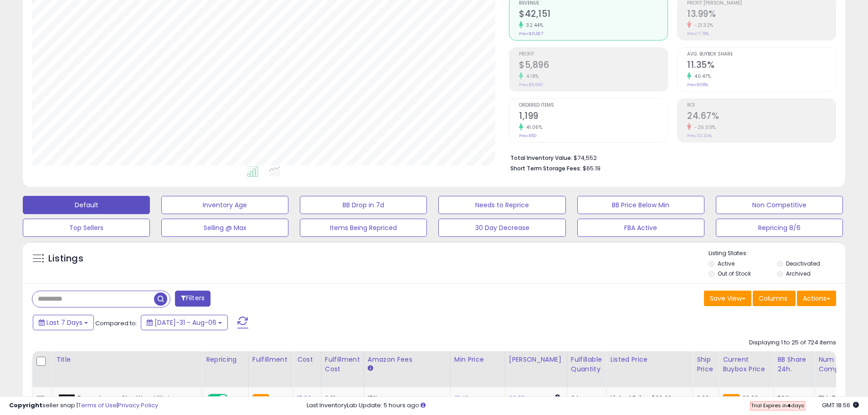 The image size is (868, 415). What do you see at coordinates (583, 405) in the screenshot?
I see `div: Last InventoryLab Update: 5 hours ago.` at bounding box center [583, 405].